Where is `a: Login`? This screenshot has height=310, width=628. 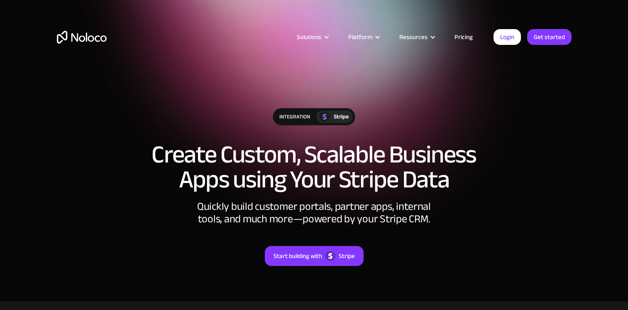 a: Login is located at coordinates (508, 37).